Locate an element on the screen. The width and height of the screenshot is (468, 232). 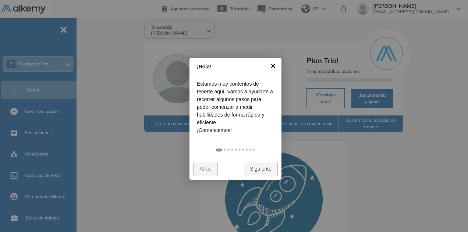
span: ¡Comencemos! is located at coordinates (236, 130).